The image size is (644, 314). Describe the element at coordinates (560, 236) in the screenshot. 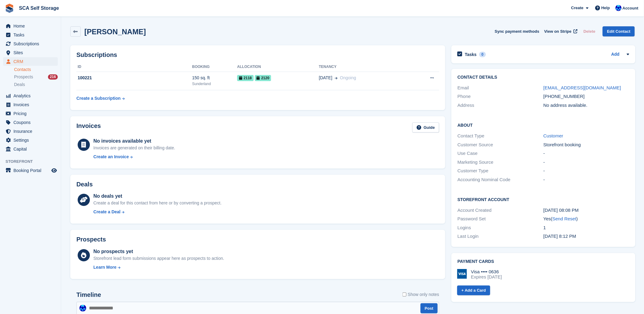

I see `time: 2025-08-06 19:12:12 UTC` at that location.